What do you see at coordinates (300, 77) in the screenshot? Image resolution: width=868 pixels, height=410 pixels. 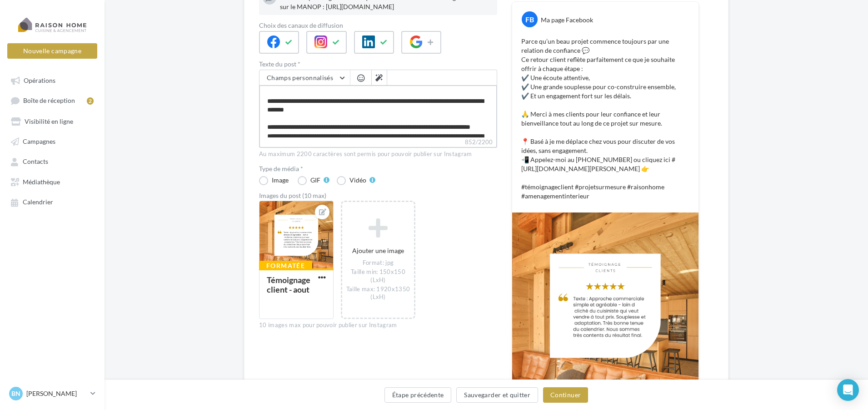 I see `span: Champs personnalisés` at bounding box center [300, 77].